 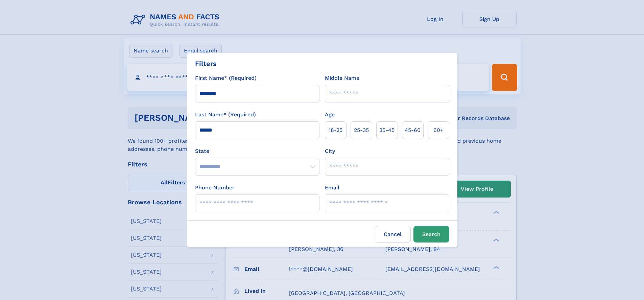 What do you see at coordinates (214, 188) in the screenshot?
I see `label: Phone Number` at bounding box center [214, 188].